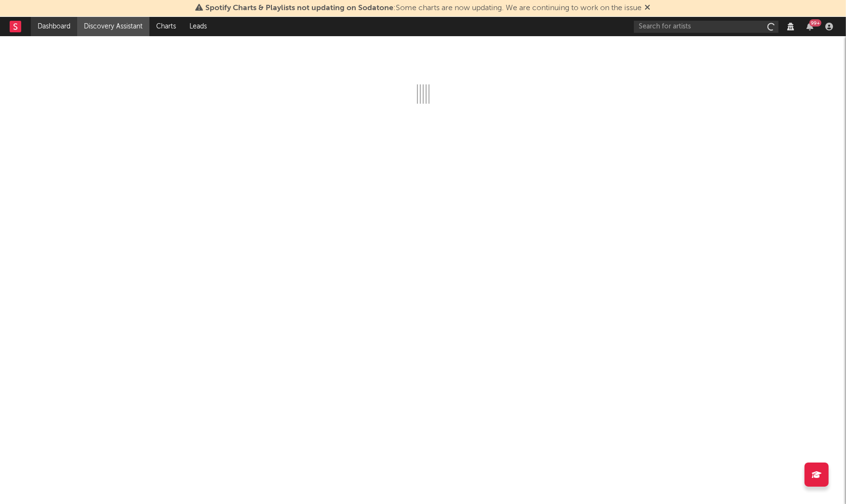 The image size is (846, 504). What do you see at coordinates (54, 27) in the screenshot?
I see `a: Dashboard` at bounding box center [54, 27].